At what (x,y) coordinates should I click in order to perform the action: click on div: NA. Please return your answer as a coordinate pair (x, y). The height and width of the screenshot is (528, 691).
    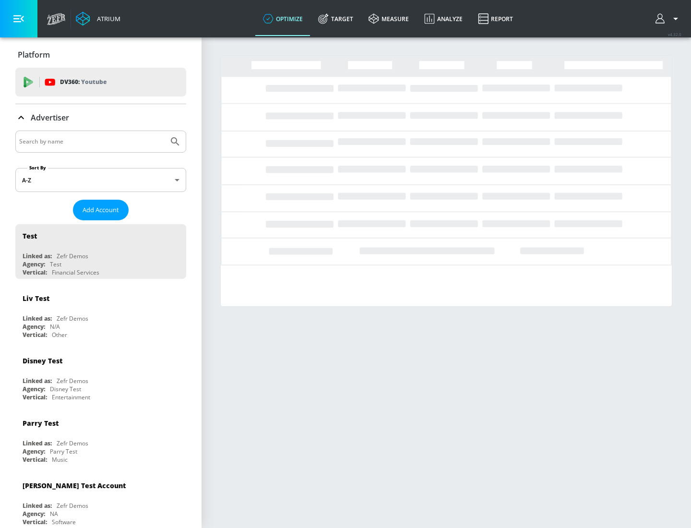
    Looking at the image, I should click on (54, 513).